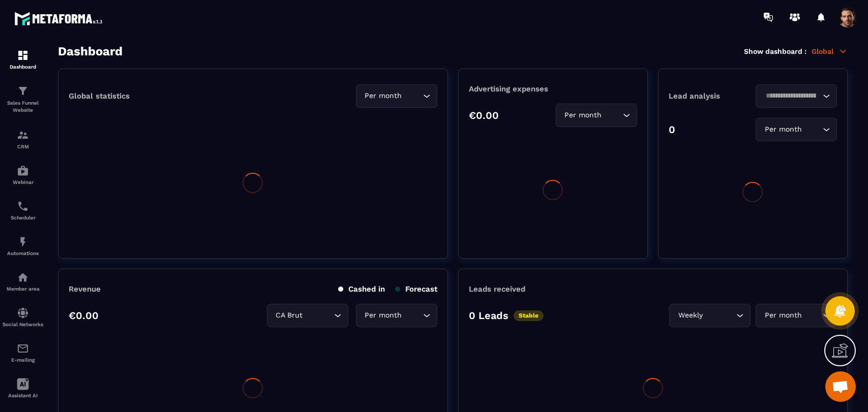  I want to click on div: Mở cuộc trò chuyện, so click(841, 387).